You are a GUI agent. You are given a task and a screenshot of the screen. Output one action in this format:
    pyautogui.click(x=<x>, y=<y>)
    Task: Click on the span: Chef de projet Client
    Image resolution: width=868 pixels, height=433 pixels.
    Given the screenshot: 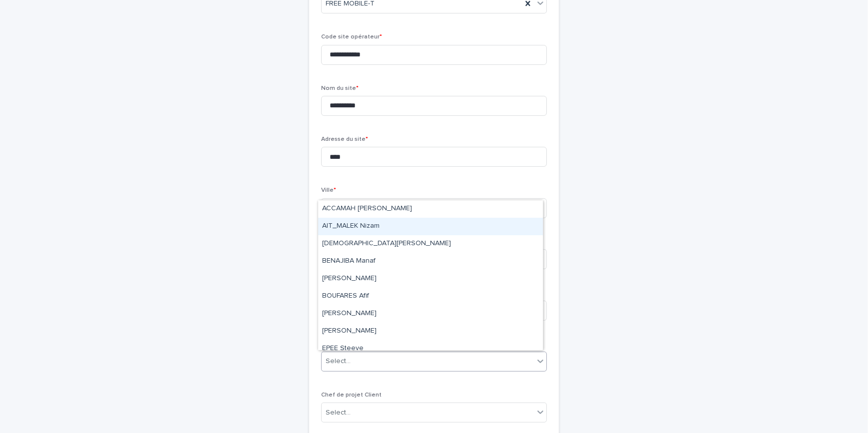 What is the action you would take?
    pyautogui.click(x=351, y=395)
    